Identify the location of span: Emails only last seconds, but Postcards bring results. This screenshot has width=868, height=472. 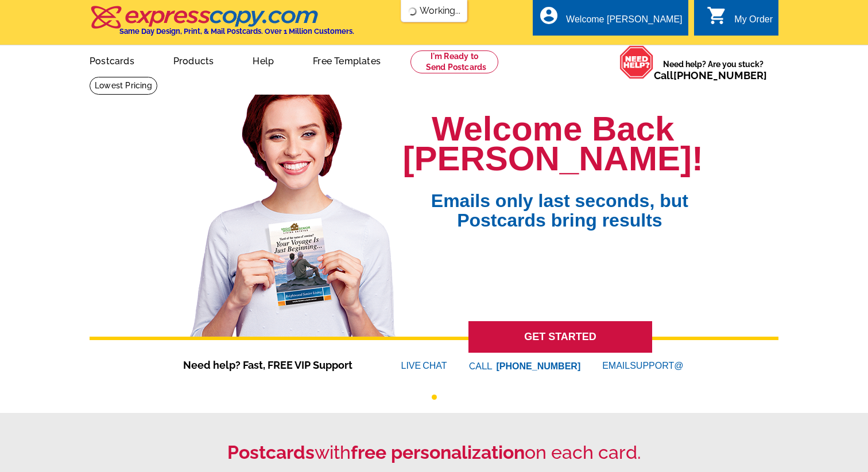
(560, 202).